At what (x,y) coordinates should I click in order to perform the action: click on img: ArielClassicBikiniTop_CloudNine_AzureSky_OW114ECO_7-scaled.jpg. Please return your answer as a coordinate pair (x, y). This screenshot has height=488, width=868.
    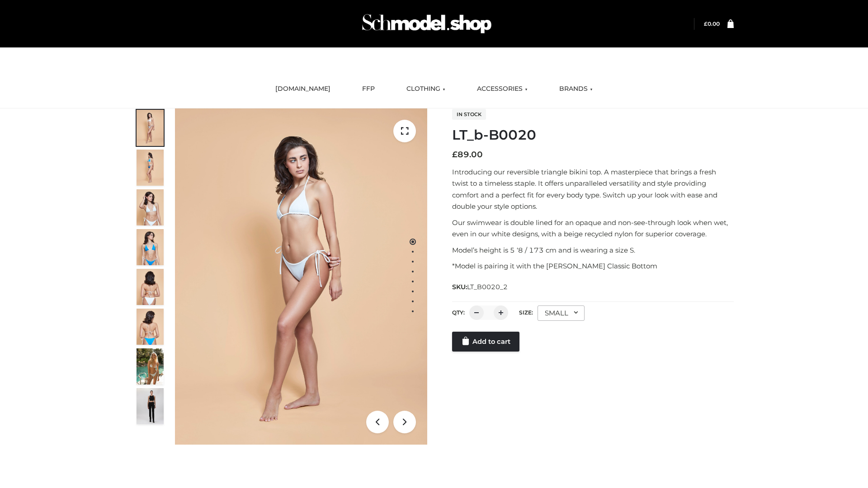
    Looking at the image, I should click on (150, 287).